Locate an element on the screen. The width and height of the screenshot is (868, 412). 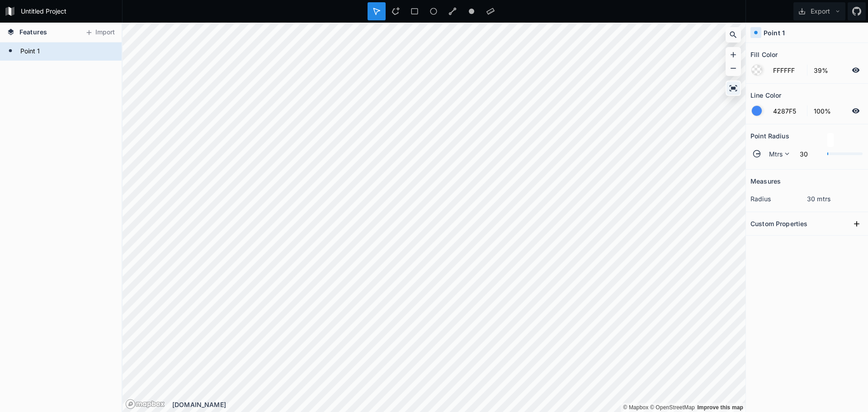
a: Mapbox logo is located at coordinates (145, 403).